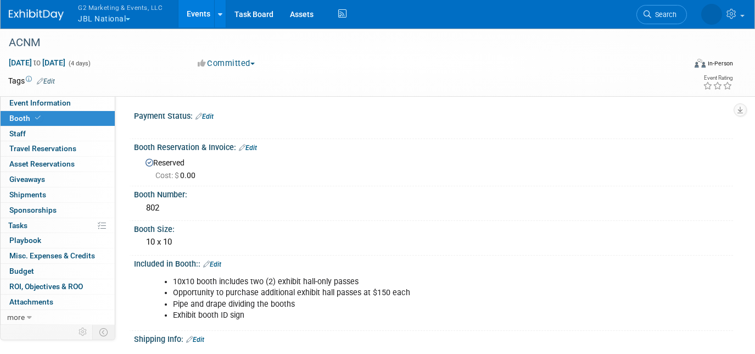  What do you see at coordinates (58, 317) in the screenshot?
I see `a: more` at bounding box center [58, 317].